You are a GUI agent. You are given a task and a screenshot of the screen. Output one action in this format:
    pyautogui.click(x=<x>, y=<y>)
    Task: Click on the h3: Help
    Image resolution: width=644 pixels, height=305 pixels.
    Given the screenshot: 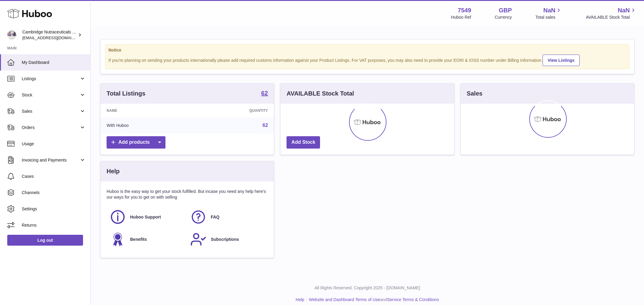 What is the action you would take?
    pyautogui.click(x=113, y=171)
    